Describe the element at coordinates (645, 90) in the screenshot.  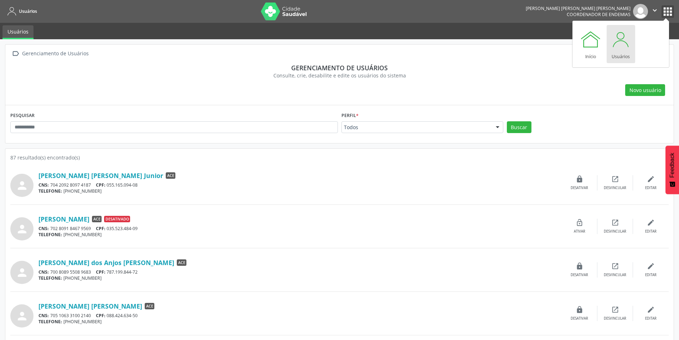
I see `button: Novo usuário` at that location.